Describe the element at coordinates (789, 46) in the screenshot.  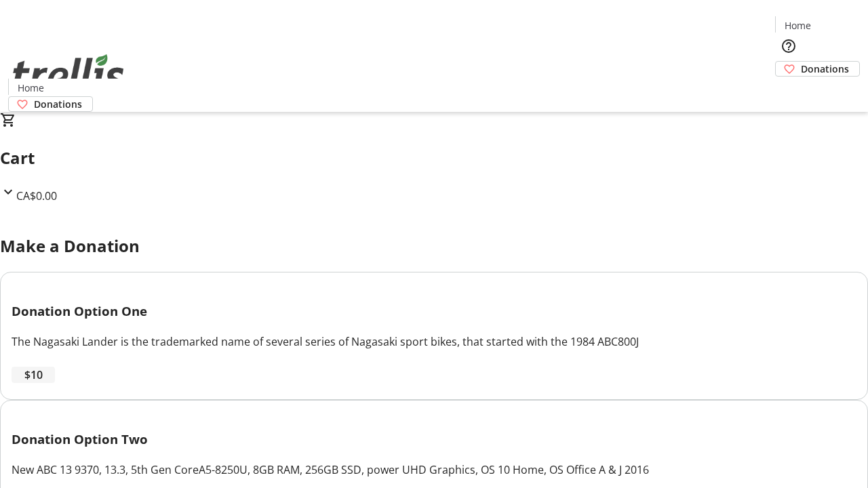
I see `button: Help` at that location.